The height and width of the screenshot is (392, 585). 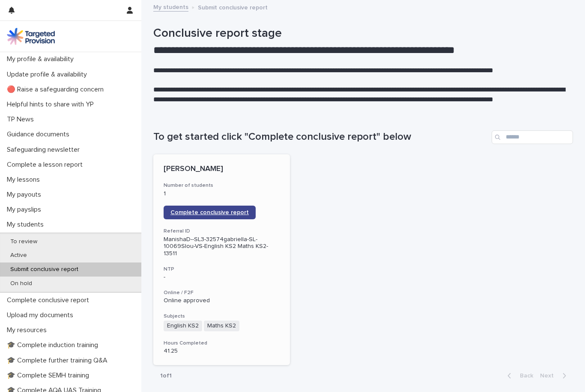 What do you see at coordinates (222, 344) in the screenshot?
I see `h3: Hours Completed` at bounding box center [222, 344].